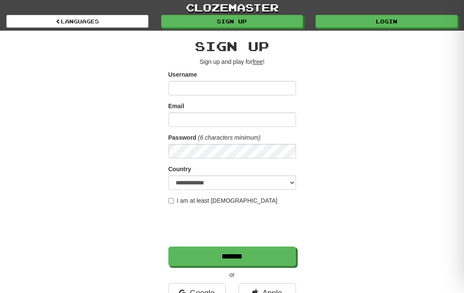  I want to click on label: Country, so click(180, 169).